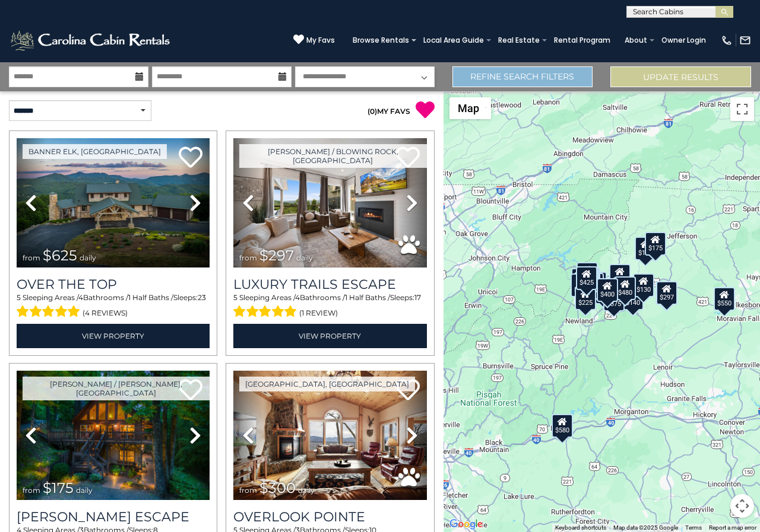  I want to click on img: thumbnail_168627805.jpeg, so click(113, 435).